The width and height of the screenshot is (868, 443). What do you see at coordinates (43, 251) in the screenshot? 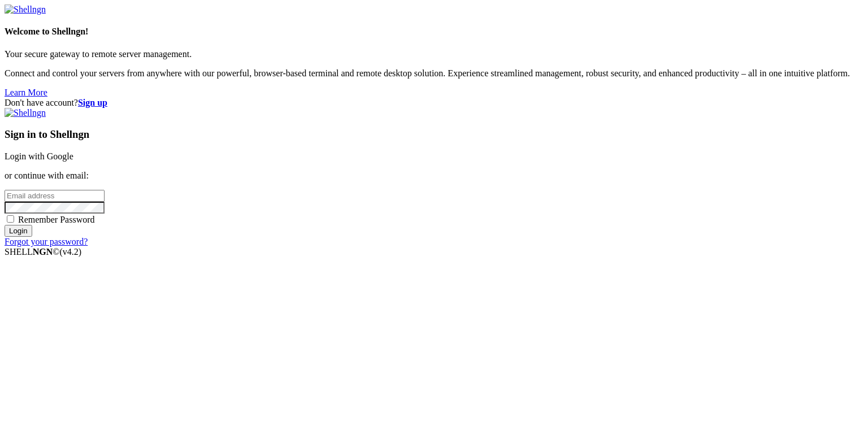
I see `span: SHELL ©` at bounding box center [43, 251].